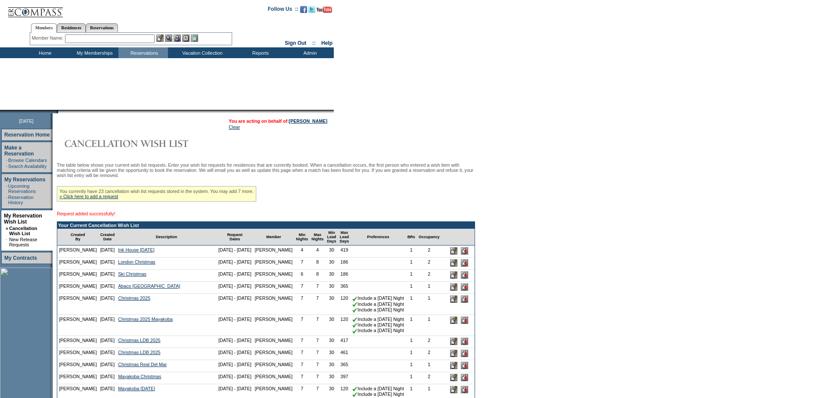 The width and height of the screenshot is (817, 398). What do you see at coordinates (345, 237) in the screenshot?
I see `td: Max Lead Days` at bounding box center [345, 237].